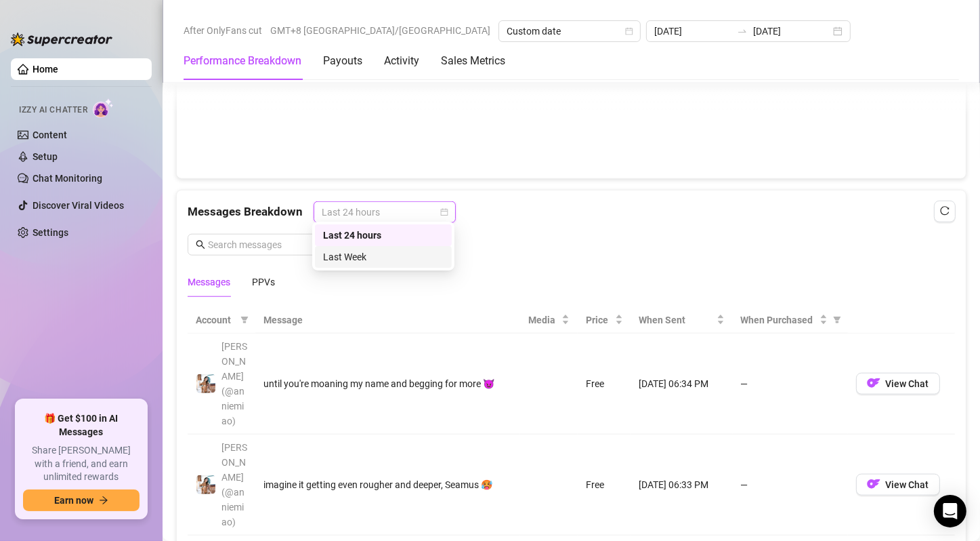  What do you see at coordinates (790, 319) in the screenshot?
I see `th: When Purchased` at bounding box center [790, 319].